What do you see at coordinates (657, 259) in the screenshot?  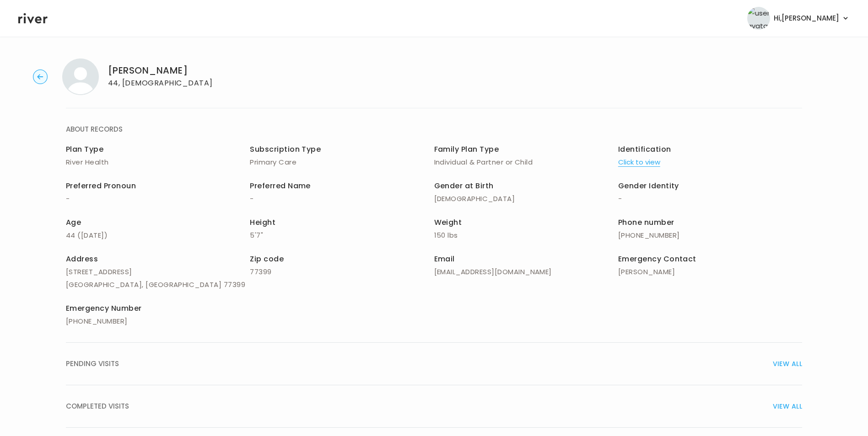 I see `span: Emergency Contact` at bounding box center [657, 259].